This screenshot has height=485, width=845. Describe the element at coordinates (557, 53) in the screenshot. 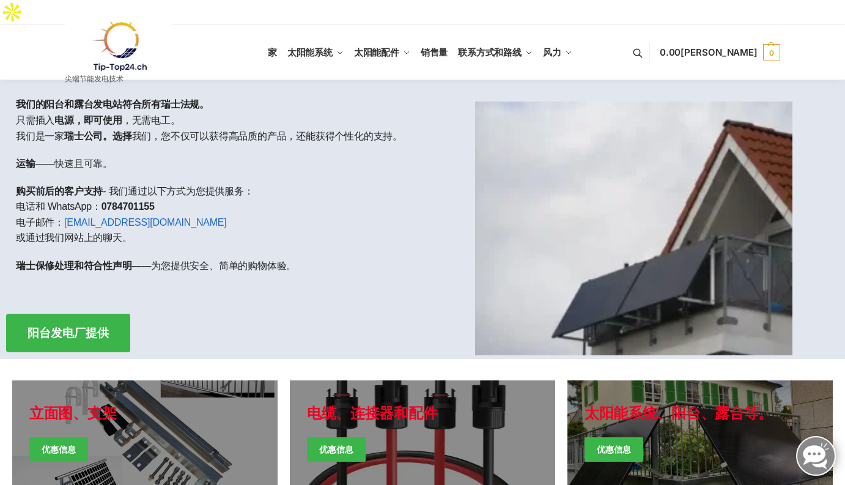

I see `a: 风力` at that location.